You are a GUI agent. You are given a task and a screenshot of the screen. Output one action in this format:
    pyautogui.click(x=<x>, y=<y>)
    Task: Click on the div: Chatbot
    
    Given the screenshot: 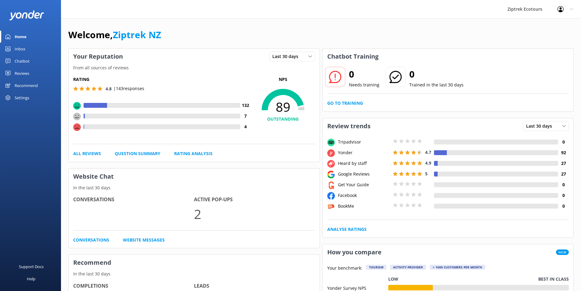 What is the action you would take?
    pyautogui.click(x=22, y=61)
    